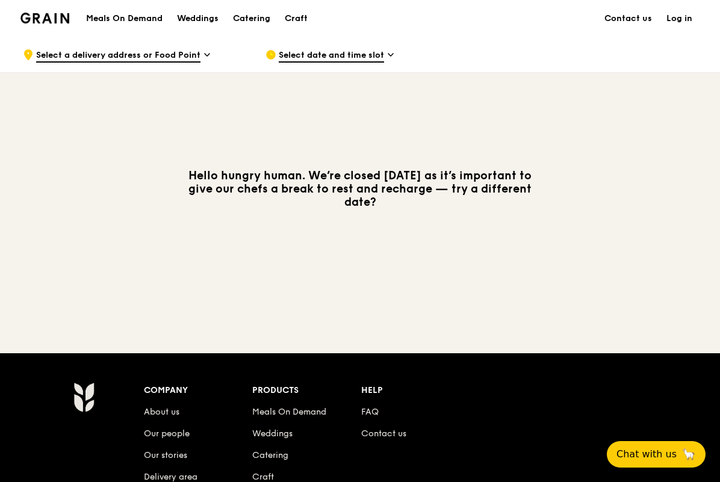 The image size is (720, 482). I want to click on a: About us, so click(161, 412).